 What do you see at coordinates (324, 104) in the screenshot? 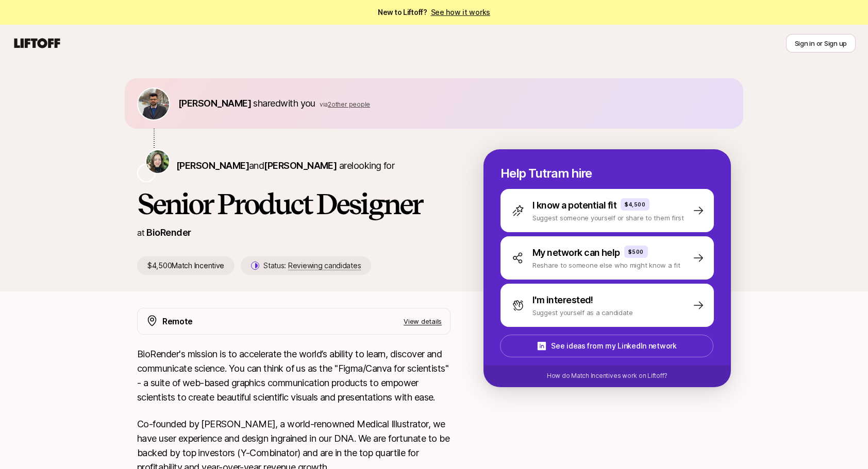
I see `span: via` at bounding box center [324, 104].